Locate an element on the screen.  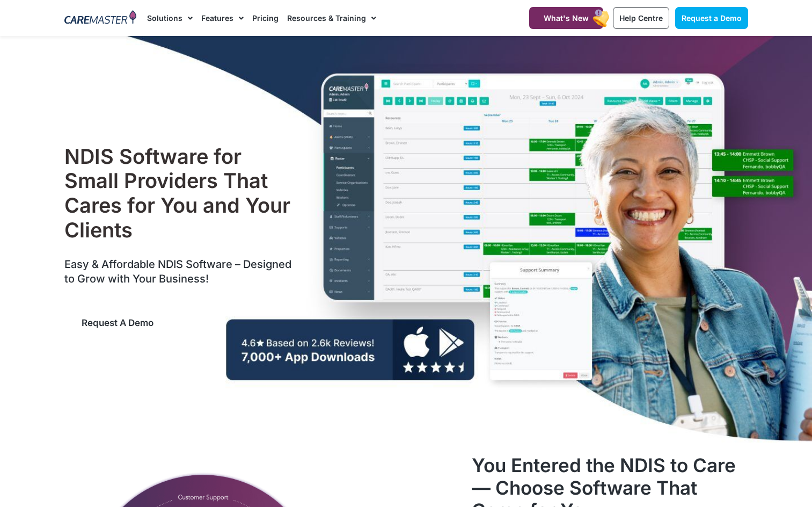
img: CareMaster Logo is located at coordinates (101, 18).